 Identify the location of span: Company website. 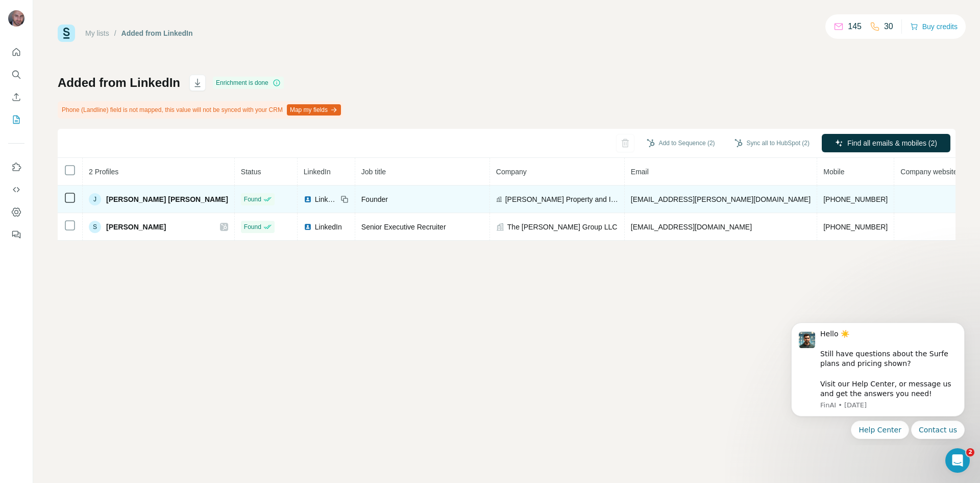
(929, 172).